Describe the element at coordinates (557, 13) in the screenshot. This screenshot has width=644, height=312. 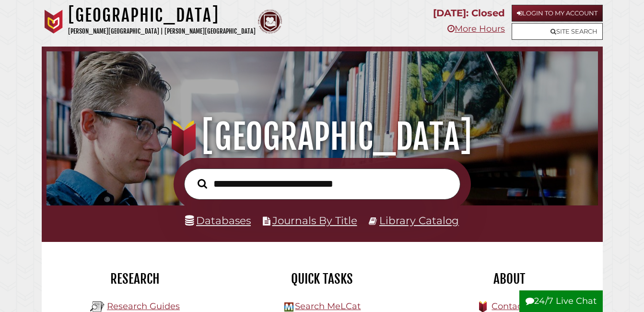
I see `a: Login to My Account` at that location.